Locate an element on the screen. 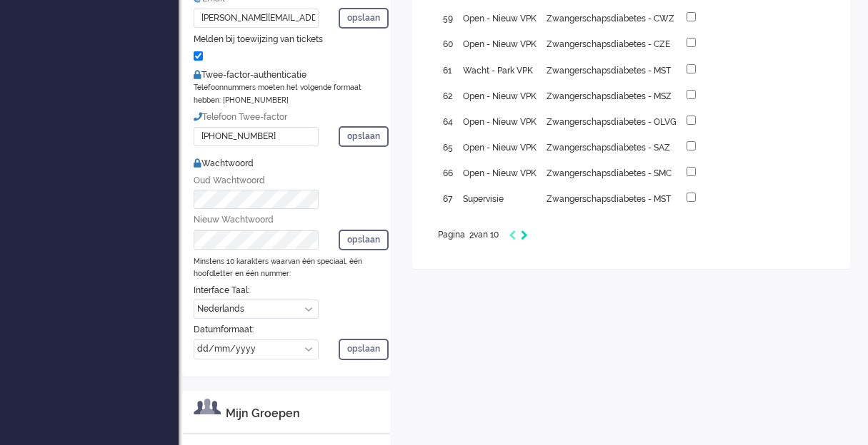 Image resolution: width=868 pixels, height=445 pixels. span: Oud Wachtwoord is located at coordinates (229, 181).